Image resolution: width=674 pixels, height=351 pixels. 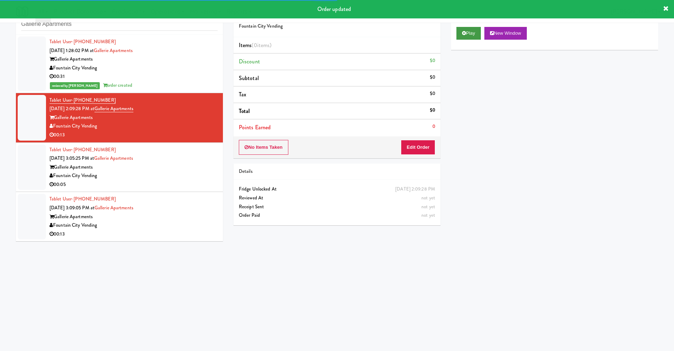 What do you see at coordinates (262, 45) in the screenshot?
I see `span: (0 )` at bounding box center [262, 45].